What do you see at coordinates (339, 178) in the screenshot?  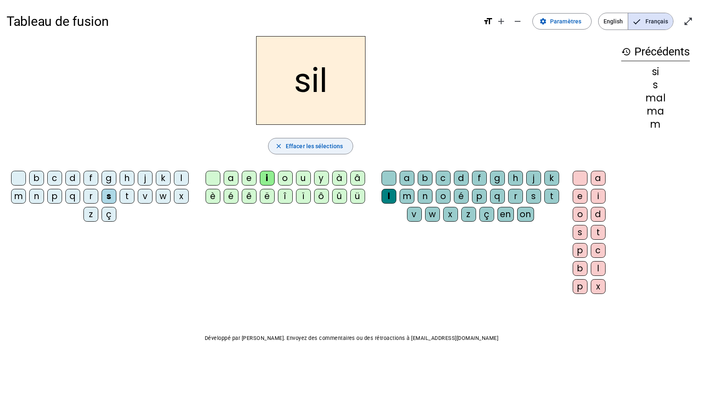 I see `div: à` at bounding box center [339, 178].